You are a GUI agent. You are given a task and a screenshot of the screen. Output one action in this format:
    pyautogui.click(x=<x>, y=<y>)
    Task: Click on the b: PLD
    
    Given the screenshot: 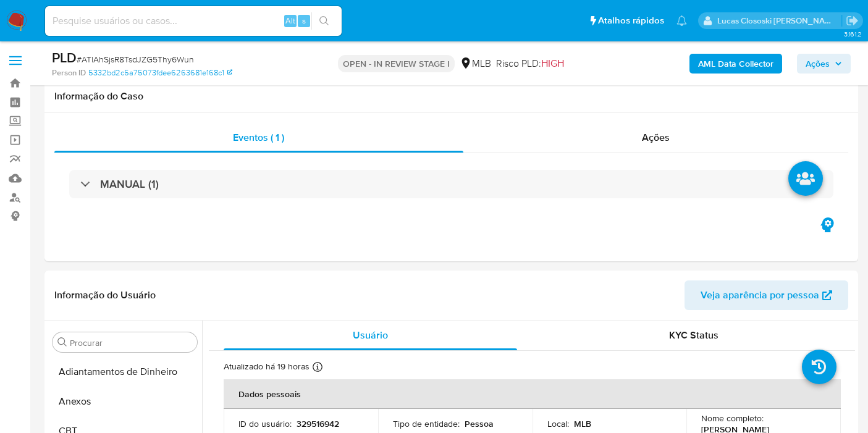 What is the action you would take?
    pyautogui.click(x=65, y=57)
    